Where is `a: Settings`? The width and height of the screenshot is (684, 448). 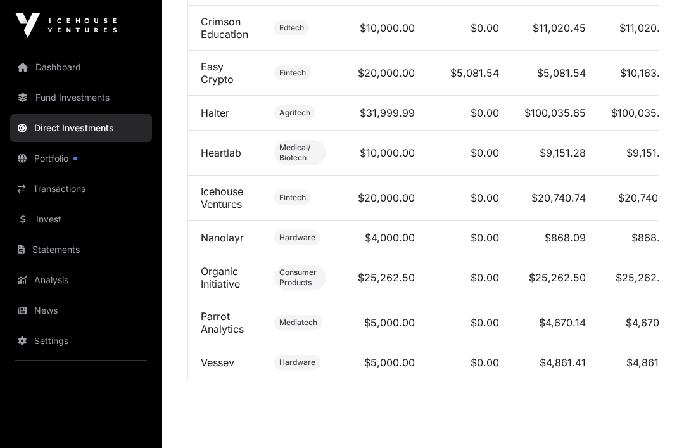
a: Settings is located at coordinates (81, 341).